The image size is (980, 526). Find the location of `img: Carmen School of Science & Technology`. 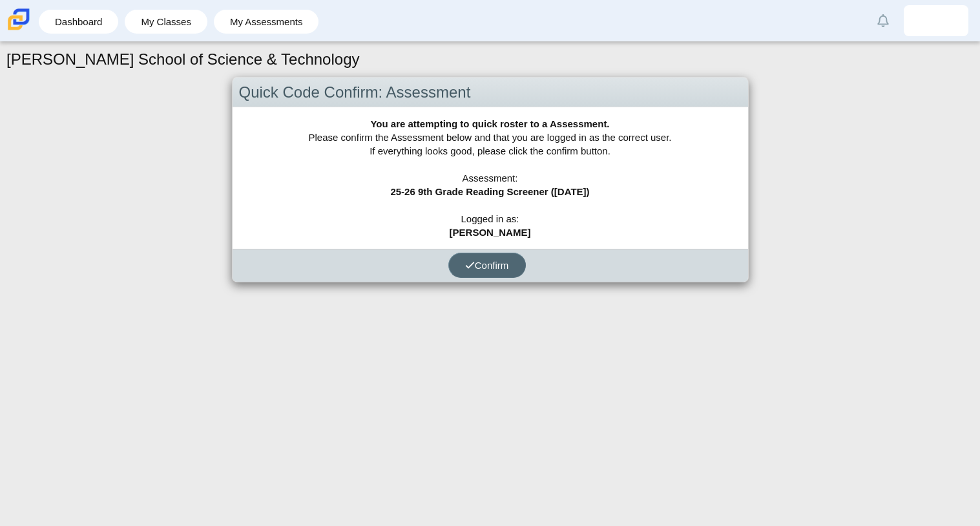

img: Carmen School of Science & Technology is located at coordinates (19, 19).